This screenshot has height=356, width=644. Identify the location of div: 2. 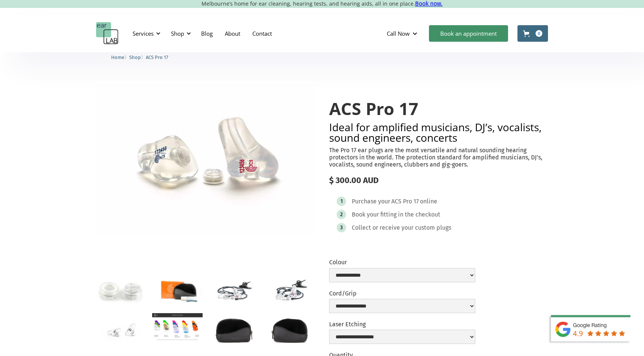
(341, 215).